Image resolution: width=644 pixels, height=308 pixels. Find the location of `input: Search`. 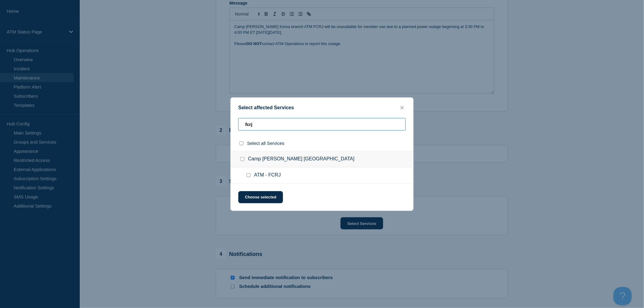

input: Search is located at coordinates (322, 124).